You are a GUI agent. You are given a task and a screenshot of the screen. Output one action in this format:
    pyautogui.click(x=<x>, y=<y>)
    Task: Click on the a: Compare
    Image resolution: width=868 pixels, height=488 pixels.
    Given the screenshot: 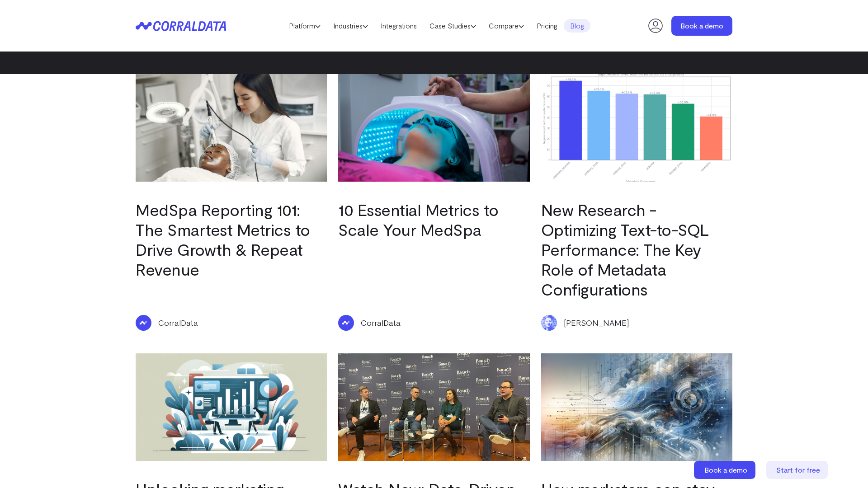 What is the action you would take?
    pyautogui.click(x=507, y=26)
    